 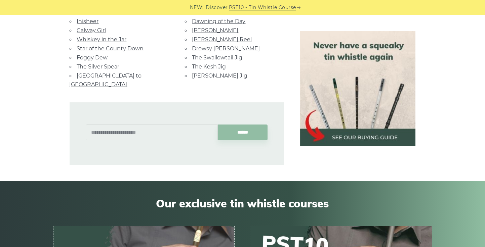 I want to click on span: Discover, so click(x=217, y=7).